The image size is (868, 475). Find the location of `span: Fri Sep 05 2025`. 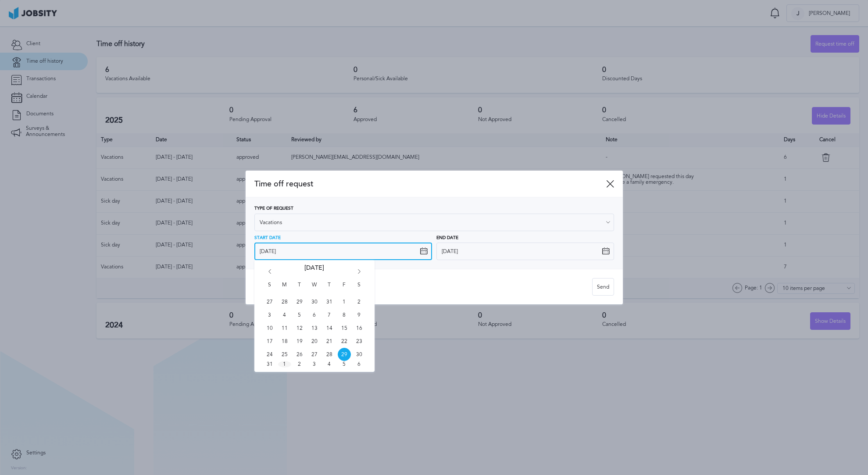

span: Fri Sep 05 2025 is located at coordinates (344, 364).